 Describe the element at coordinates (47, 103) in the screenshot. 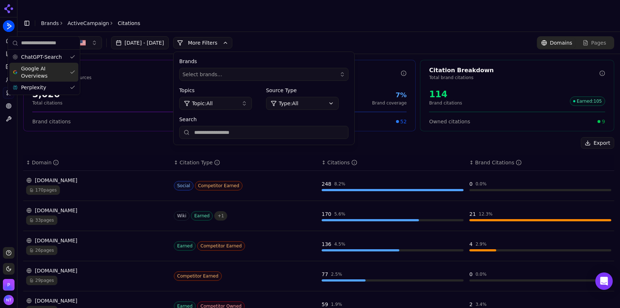

I see `p: Total citations` at that location.